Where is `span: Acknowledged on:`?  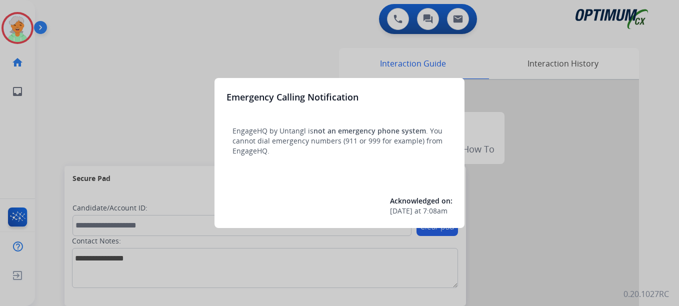 span: Acknowledged on: is located at coordinates (421, 201).